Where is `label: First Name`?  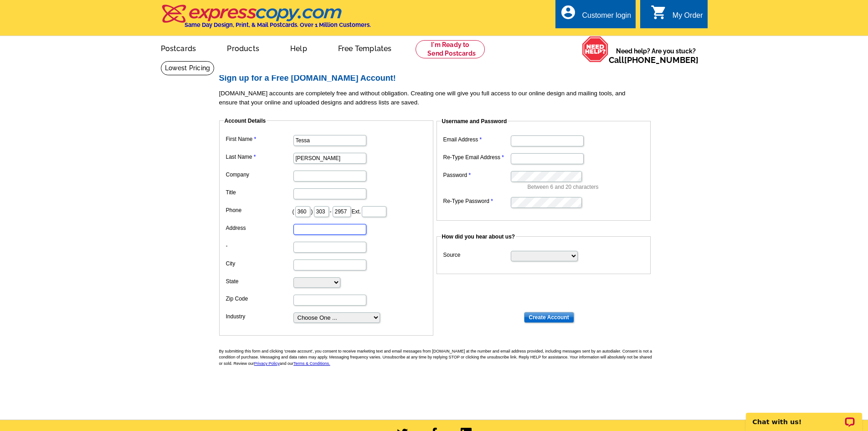
label: First Name is located at coordinates (259, 139).